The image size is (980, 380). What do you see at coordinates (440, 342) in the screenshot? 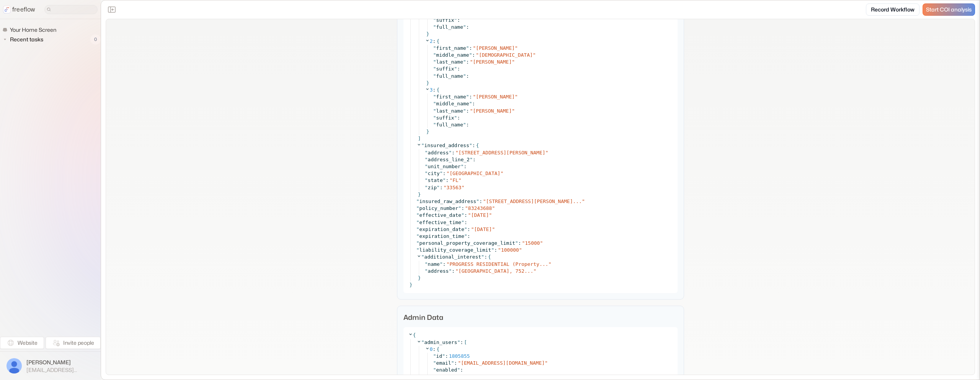
I see `span: admin_users` at bounding box center [440, 342].